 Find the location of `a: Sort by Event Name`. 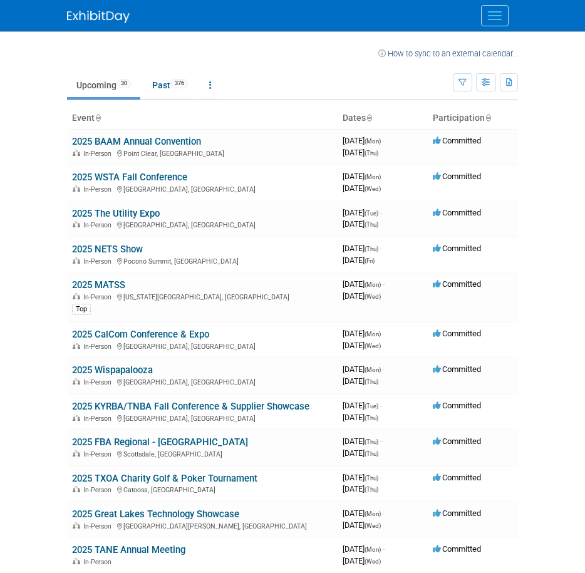

a: Sort by Event Name is located at coordinates (98, 118).